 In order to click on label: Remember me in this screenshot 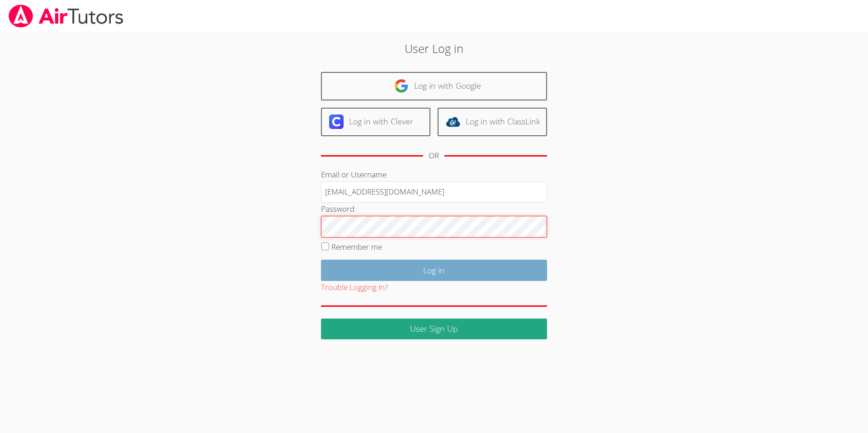, I will do `click(356, 247)`.